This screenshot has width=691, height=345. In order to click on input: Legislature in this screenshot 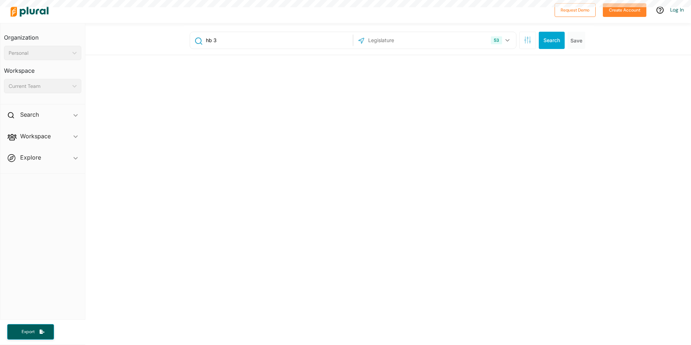, I will do `click(406, 40)`.